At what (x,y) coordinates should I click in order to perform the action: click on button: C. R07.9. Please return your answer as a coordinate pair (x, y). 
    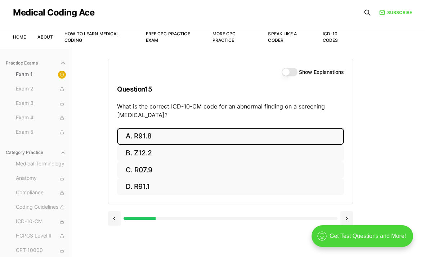
    Looking at the image, I should click on (231, 170).